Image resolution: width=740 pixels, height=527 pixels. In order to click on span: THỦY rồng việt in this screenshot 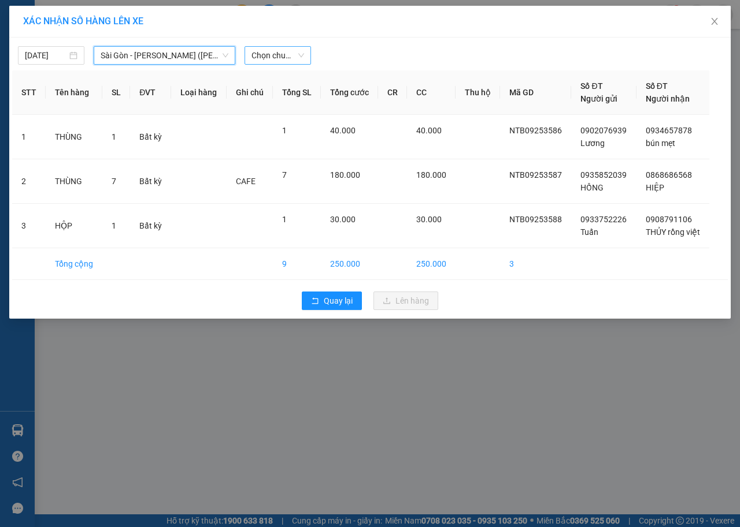, I will do `click(673, 232)`.